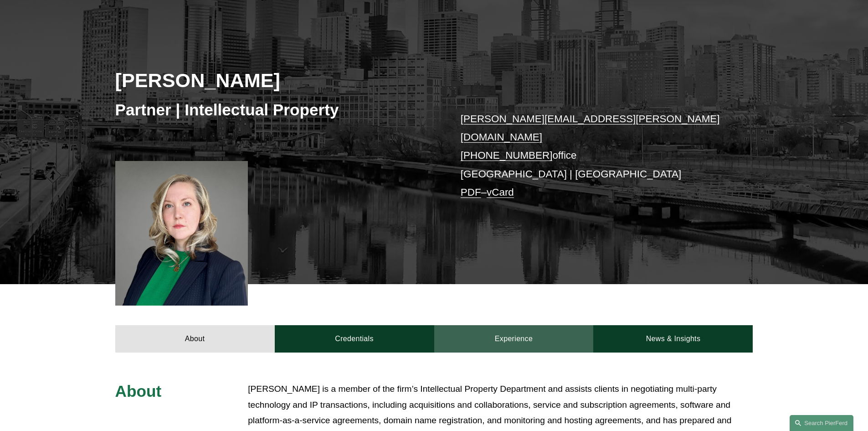 This screenshot has height=431, width=868. I want to click on h3: Partner | Intellectual Property, so click(275, 110).